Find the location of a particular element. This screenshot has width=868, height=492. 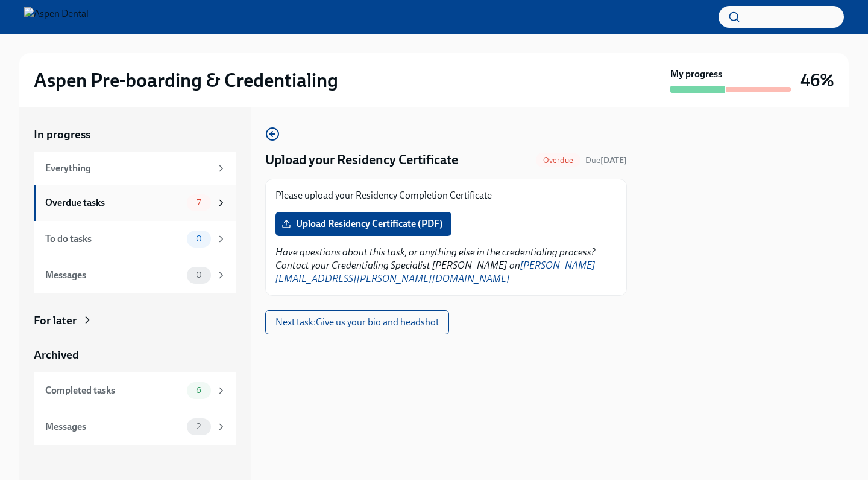

button: Next task:Give us your bio and headshot is located at coordinates (357, 322).